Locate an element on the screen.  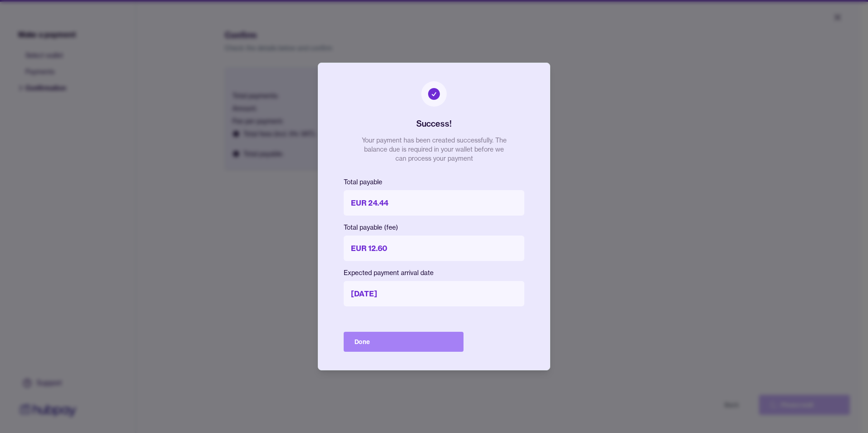
h2: Success! is located at coordinates (434, 124).